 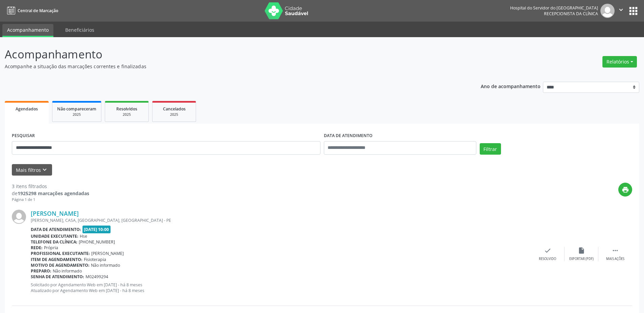 What do you see at coordinates (582, 259) in the screenshot?
I see `div: Exportar (PDF)` at bounding box center [582, 259].